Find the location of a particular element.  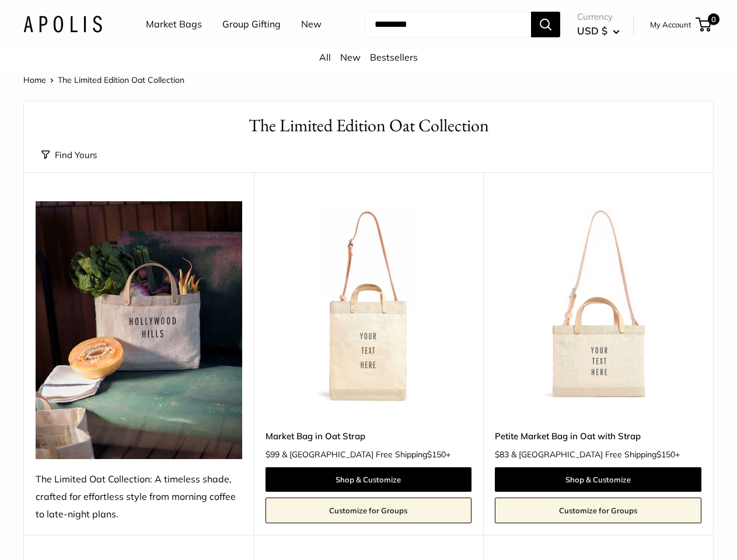

span: $99 is located at coordinates (272, 455).